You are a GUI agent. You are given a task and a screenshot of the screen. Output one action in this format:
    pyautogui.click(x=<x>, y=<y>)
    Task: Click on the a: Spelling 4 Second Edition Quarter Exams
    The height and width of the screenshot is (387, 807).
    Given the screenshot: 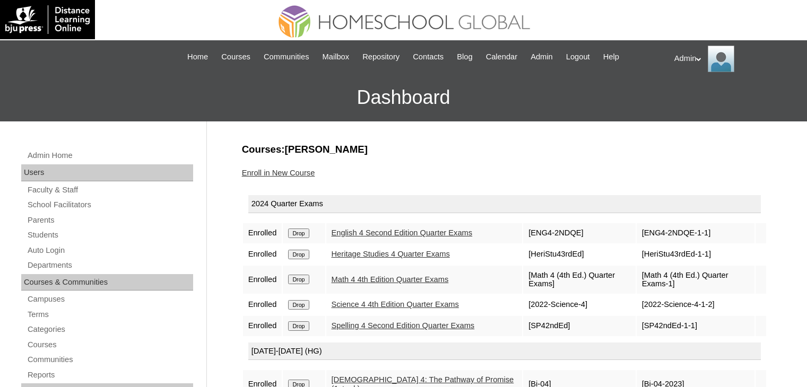 What is the action you would take?
    pyautogui.click(x=403, y=326)
    